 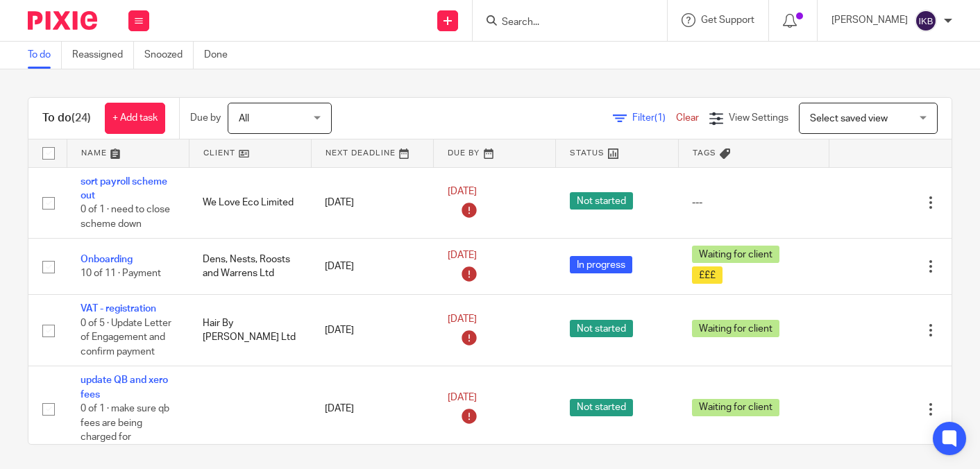 What do you see at coordinates (759, 118) in the screenshot?
I see `span: View Settings` at bounding box center [759, 118].